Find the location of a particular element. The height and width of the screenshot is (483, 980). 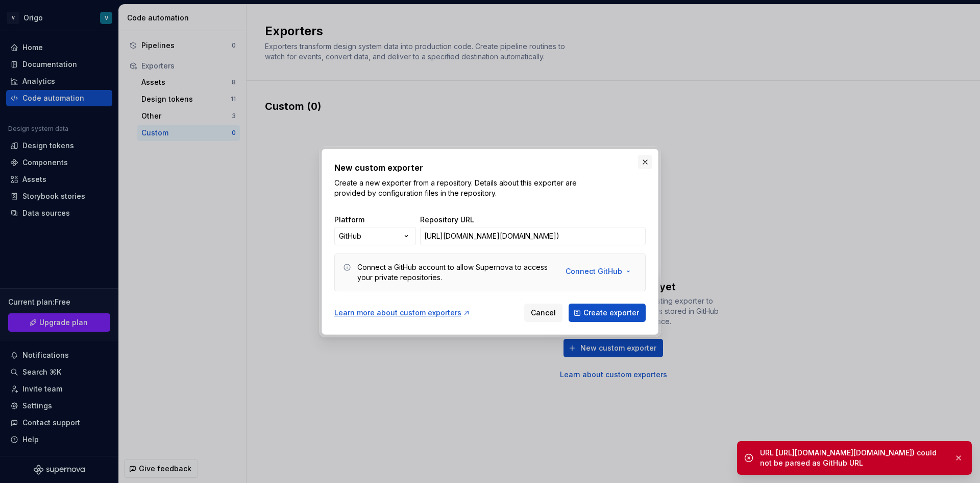

span: Cancel is located at coordinates (543, 313).